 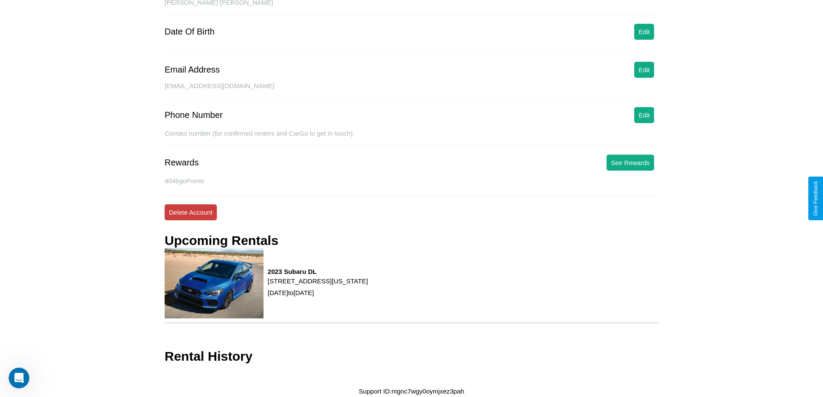 What do you see at coordinates (630, 162) in the screenshot?
I see `button: See Rewards` at bounding box center [630, 162].